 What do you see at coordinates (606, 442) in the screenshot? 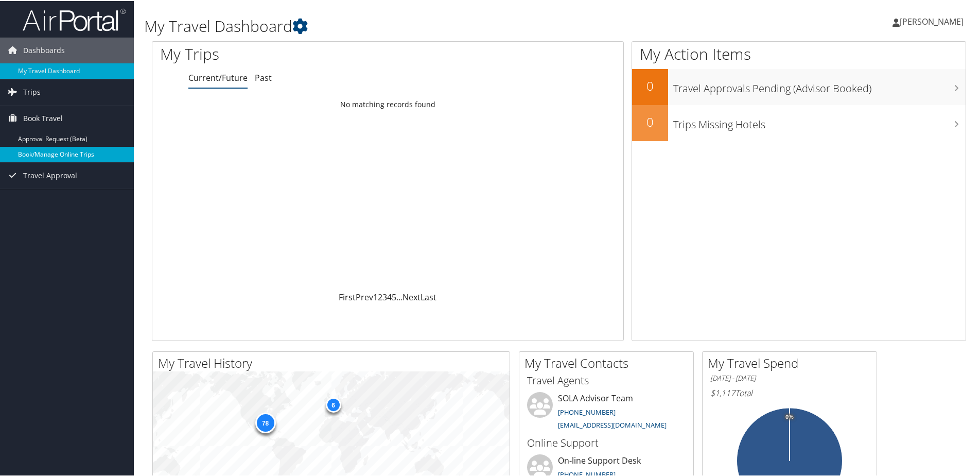
I see `h3: Online Support` at bounding box center [606, 442].